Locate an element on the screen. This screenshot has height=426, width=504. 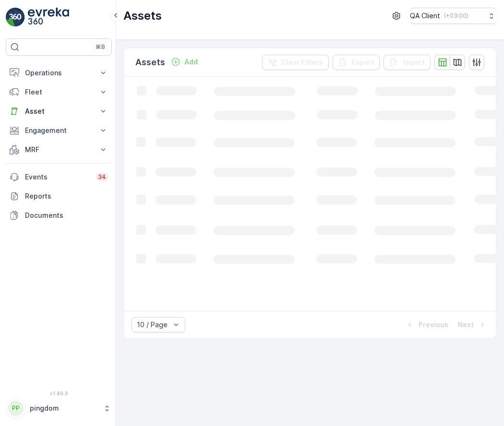
a: Events34 is located at coordinates (59, 177).